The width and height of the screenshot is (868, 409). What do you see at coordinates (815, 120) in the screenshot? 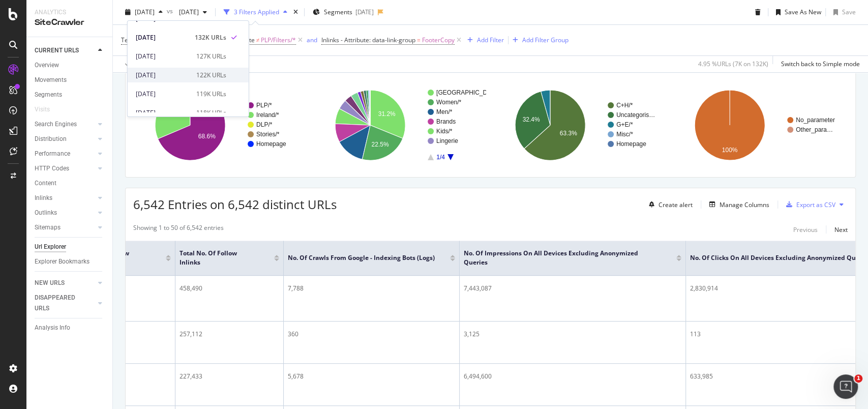
I see `text: No_parameter` at bounding box center [815, 120].